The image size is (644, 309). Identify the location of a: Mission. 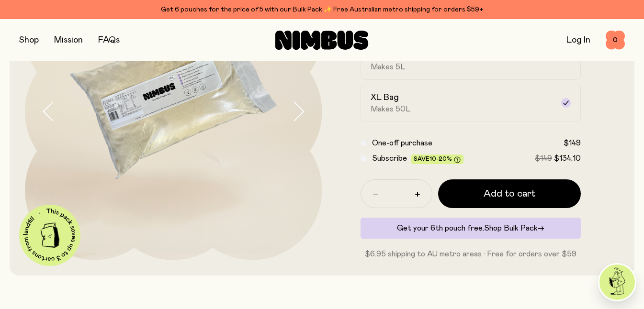
(69, 40).